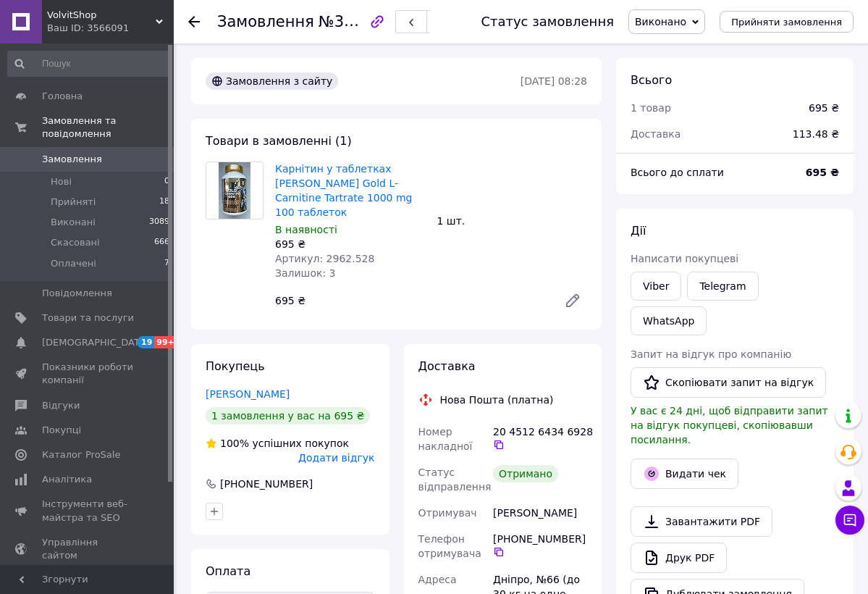 The height and width of the screenshot is (594, 868). I want to click on span: Виконані, so click(73, 223).